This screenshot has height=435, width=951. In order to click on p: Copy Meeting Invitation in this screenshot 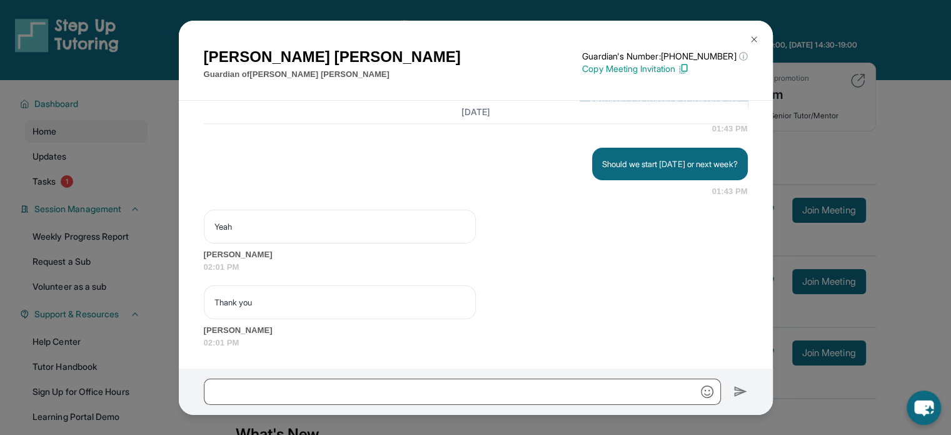, I will do `click(665, 69)`.